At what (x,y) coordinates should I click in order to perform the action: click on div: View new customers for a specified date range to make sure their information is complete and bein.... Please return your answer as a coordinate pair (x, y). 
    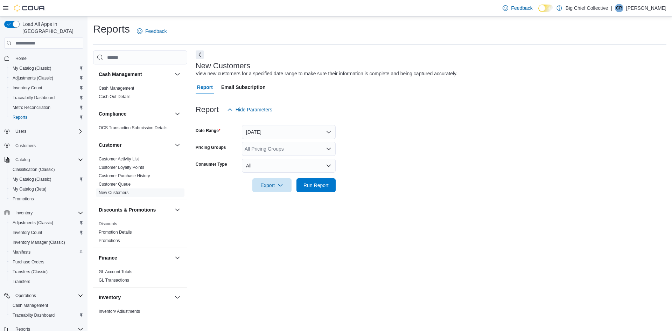
    Looking at the image, I should click on (327, 74).